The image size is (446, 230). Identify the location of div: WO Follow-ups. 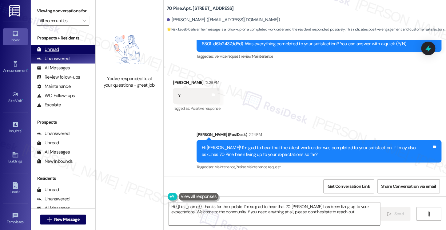
(56, 95).